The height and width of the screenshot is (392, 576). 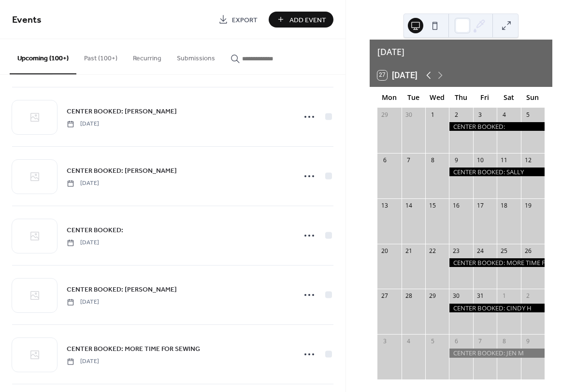 I want to click on div: CENTER BOOKED: SALLY, so click(x=497, y=172).